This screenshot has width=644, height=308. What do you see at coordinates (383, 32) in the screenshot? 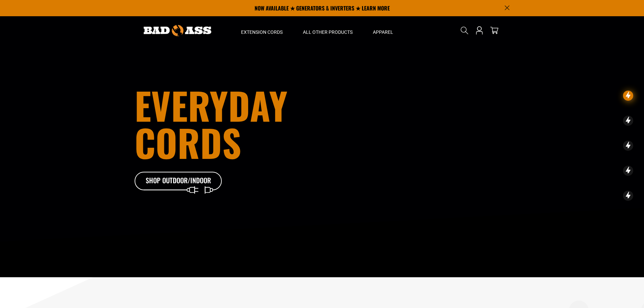
I see `span: Apparel` at bounding box center [383, 32].